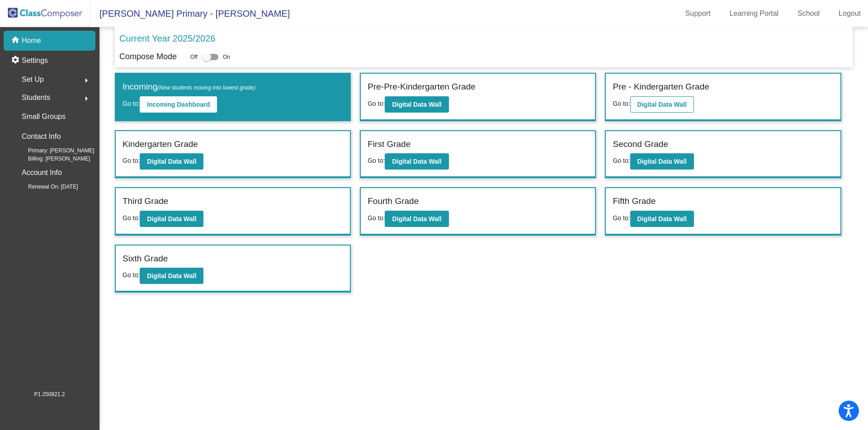  What do you see at coordinates (16, 60) in the screenshot?
I see `mat-icon: settings` at bounding box center [16, 60].